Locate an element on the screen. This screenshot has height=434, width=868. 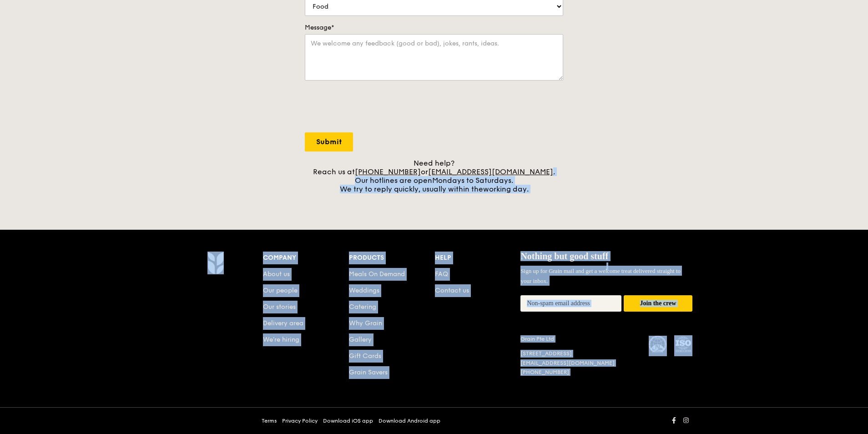
a: Download Android app is located at coordinates (410, 421).